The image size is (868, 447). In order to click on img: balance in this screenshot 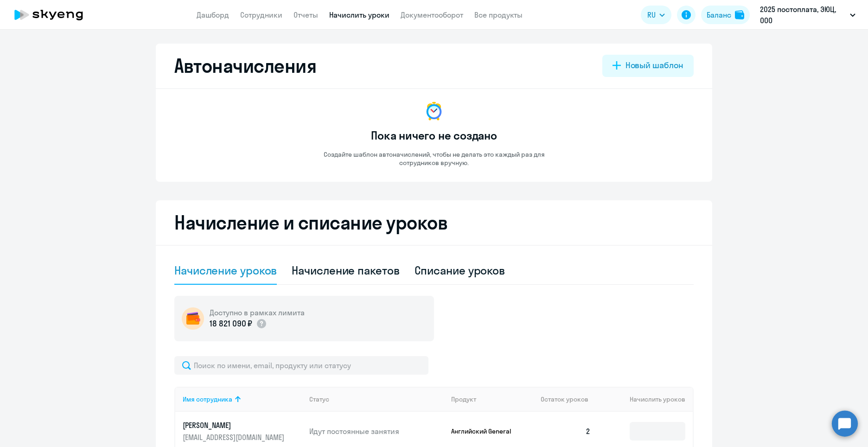, I will do `click(740, 15)`.